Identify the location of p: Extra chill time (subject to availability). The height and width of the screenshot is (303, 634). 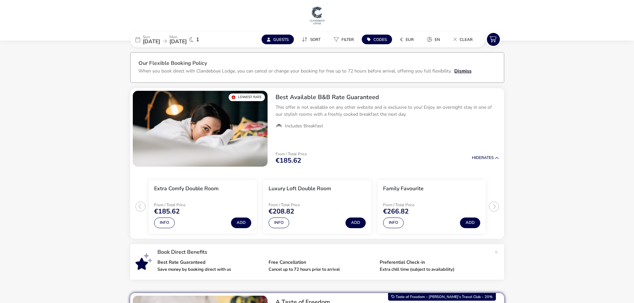
(433, 270).